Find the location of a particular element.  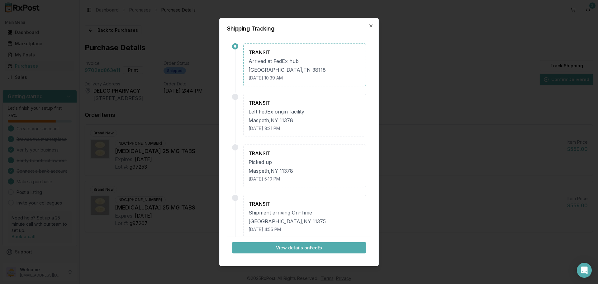

button: View details onFedEx is located at coordinates (299, 248).